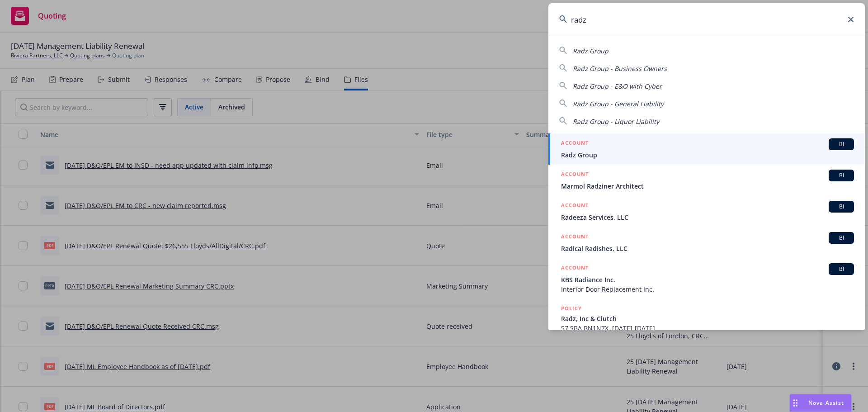  Describe the element at coordinates (706, 242) in the screenshot. I see `a: ACCOUNTBIRadical Radishes, LLC` at that location.